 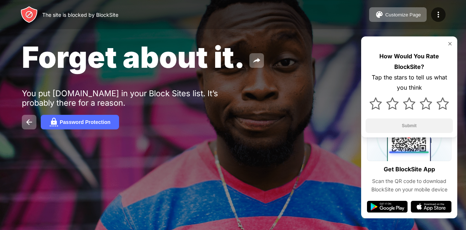 What do you see at coordinates (438, 15) in the screenshot?
I see `img: menu-icon.svg` at bounding box center [438, 15].